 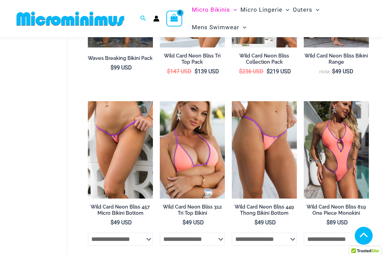 What do you see at coordinates (174, 19) in the screenshot?
I see `a: View Shopping Cart, empty` at bounding box center [174, 19].